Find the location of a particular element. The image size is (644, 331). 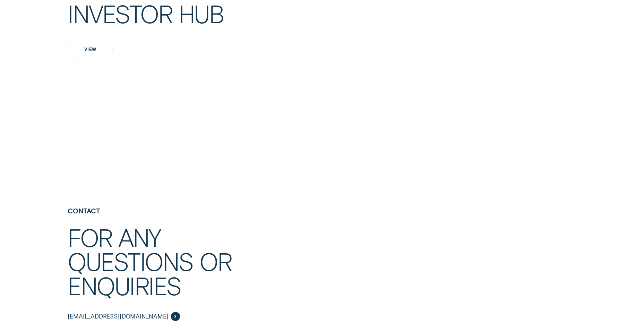

div: View is located at coordinates (90, 49).